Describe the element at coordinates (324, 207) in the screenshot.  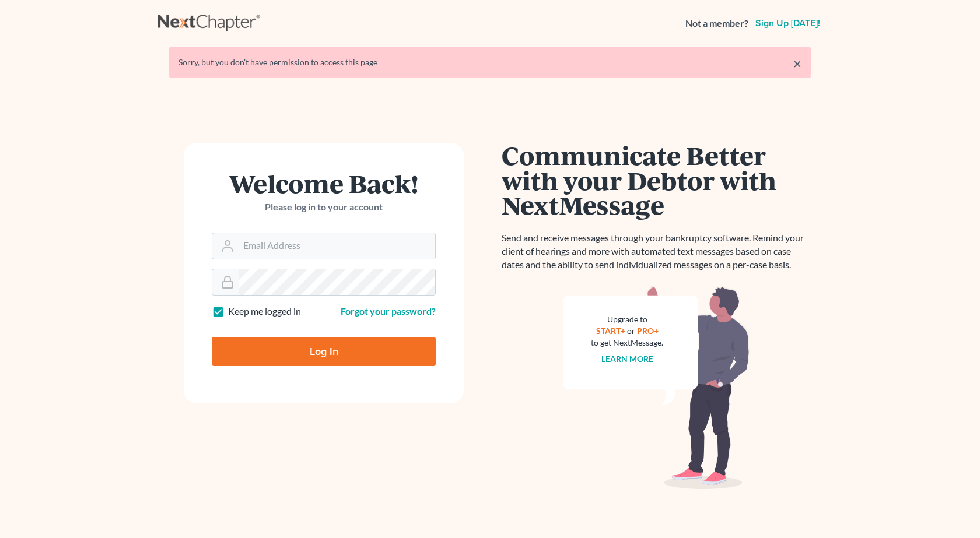
I see `p: Please log in to your account` at that location.